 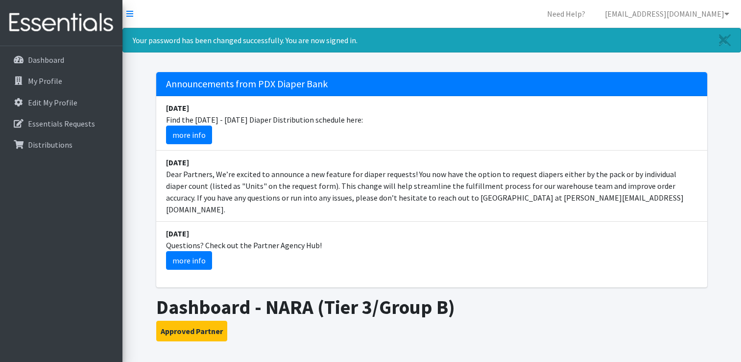 I want to click on h1: Dashboard - NARA (Tier 3/Group B), so click(x=432, y=307).